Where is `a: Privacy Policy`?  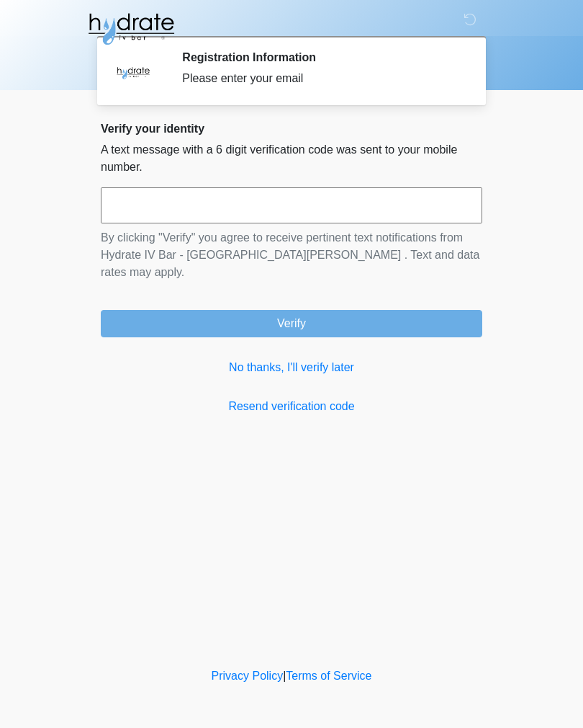 a: Privacy Policy is located at coordinates (248, 675).